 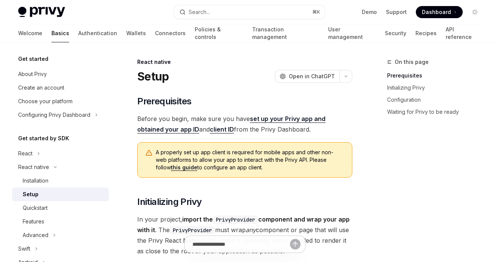 What do you see at coordinates (169, 202) in the screenshot?
I see `span: Initializing Privy` at bounding box center [169, 202].